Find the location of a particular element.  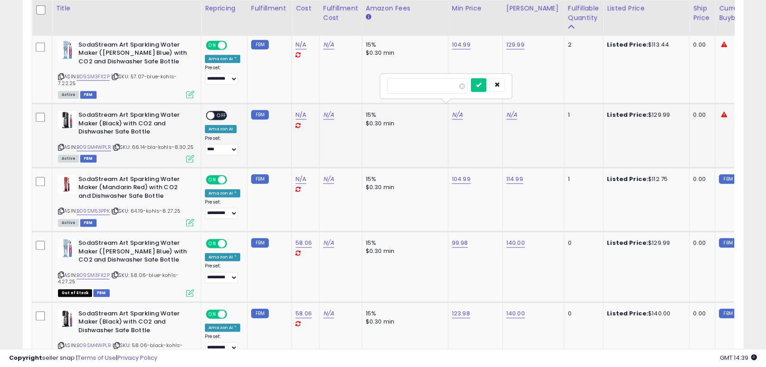

a: Privacy Policy is located at coordinates (137, 358).